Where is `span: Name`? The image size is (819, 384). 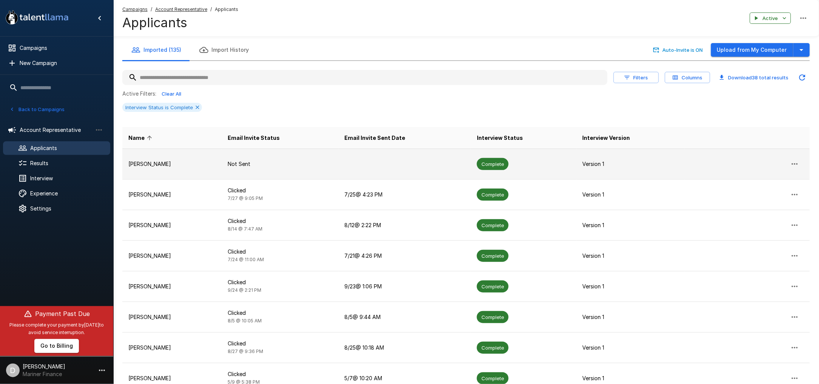 span: Name is located at coordinates (141, 138).